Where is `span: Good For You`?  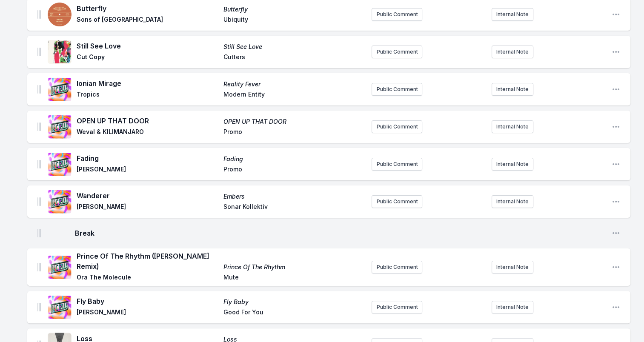
span: Good For You is located at coordinates (294, 313).